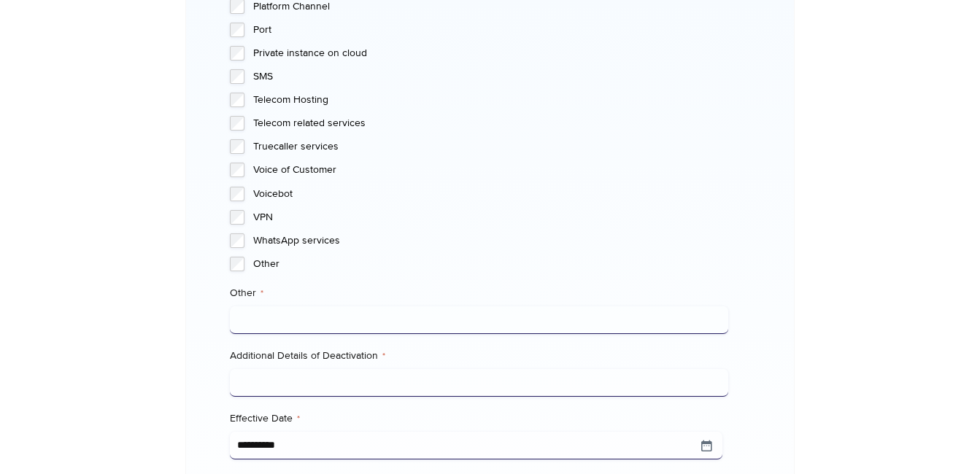 This screenshot has width=980, height=474. Describe the element at coordinates (490, 123) in the screenshot. I see `label: Telecom related services` at that location.